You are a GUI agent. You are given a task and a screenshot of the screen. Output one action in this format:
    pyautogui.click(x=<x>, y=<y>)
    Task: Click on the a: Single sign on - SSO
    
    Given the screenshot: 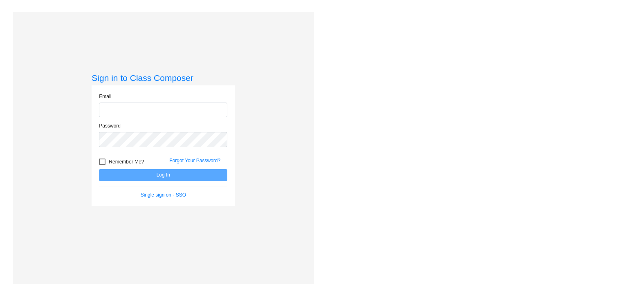 What is the action you would take?
    pyautogui.click(x=163, y=195)
    